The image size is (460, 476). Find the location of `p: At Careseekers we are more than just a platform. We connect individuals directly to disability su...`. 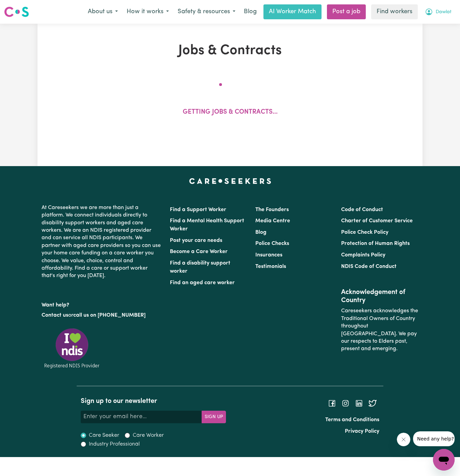

p: At Careseekers we are more than just a platform. We connect individuals directly to disability su... is located at coordinates (102, 242).